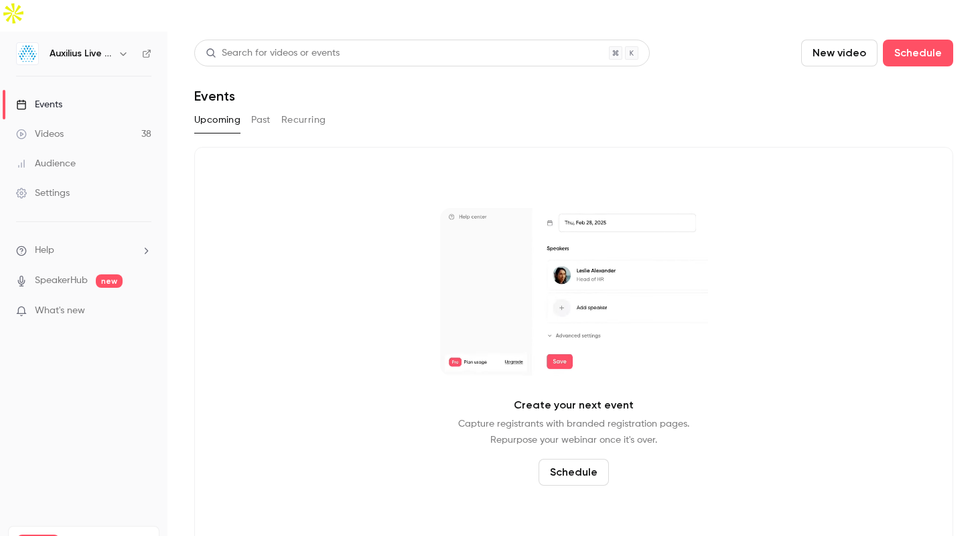 This screenshot has width=980, height=536. What do you see at coordinates (260, 120) in the screenshot?
I see `button: Past` at bounding box center [260, 120].